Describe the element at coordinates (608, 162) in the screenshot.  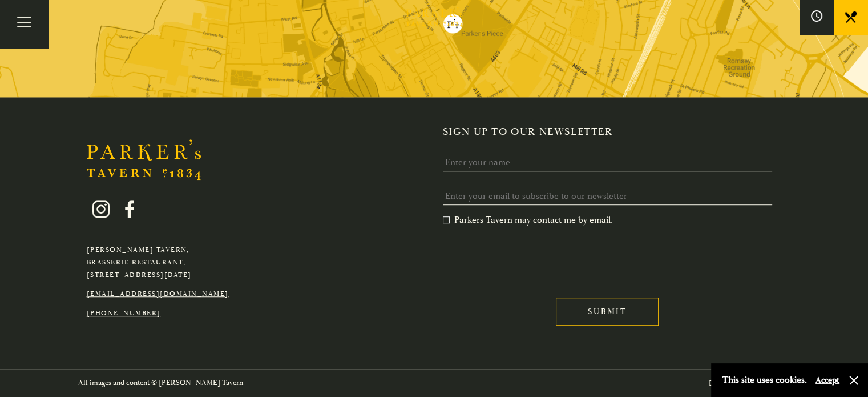
I see `input: Enter your name` at that location.